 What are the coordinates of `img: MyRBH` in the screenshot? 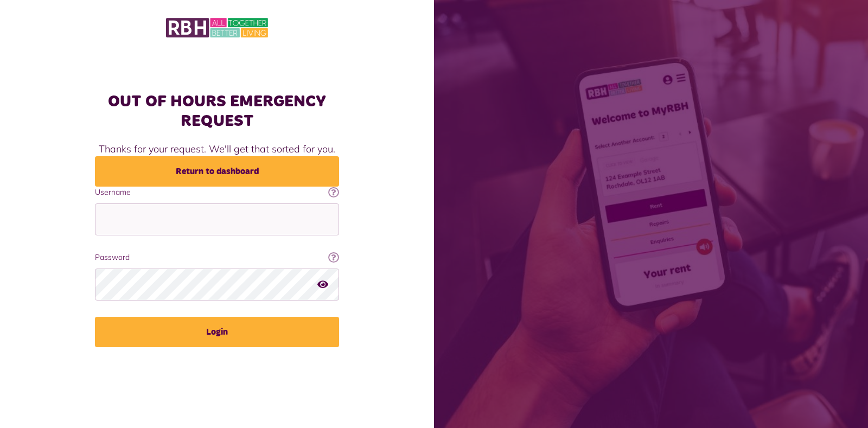 It's located at (217, 28).